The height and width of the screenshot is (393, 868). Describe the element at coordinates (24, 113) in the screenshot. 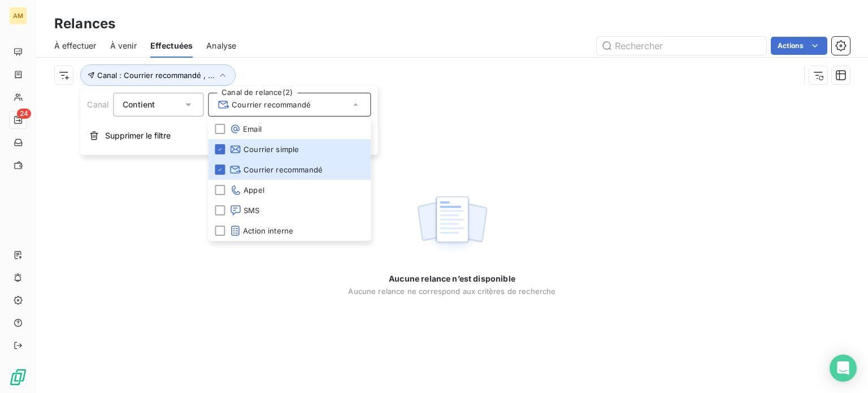

I see `span: 24` at that location.